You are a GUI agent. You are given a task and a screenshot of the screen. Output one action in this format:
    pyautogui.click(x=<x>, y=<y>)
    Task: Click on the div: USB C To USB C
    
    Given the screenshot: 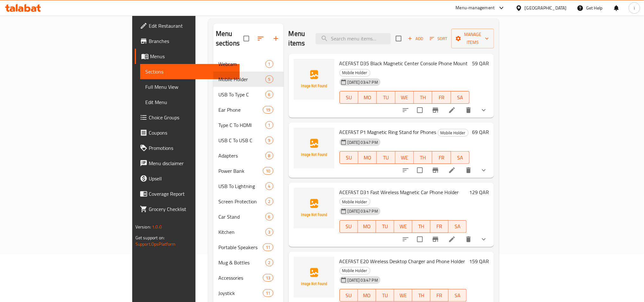 What is the action you would take?
    pyautogui.click(x=242, y=140)
    